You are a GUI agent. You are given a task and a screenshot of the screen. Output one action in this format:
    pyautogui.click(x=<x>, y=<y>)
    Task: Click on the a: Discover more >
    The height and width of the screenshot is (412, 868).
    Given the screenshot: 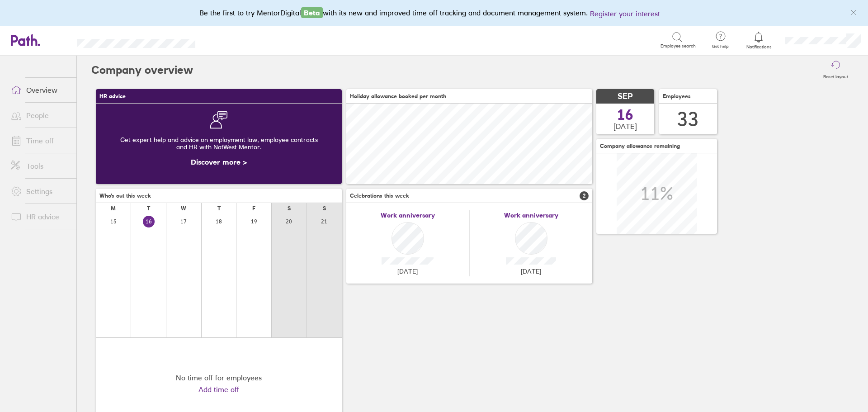 What is the action you would take?
    pyautogui.click(x=219, y=162)
    